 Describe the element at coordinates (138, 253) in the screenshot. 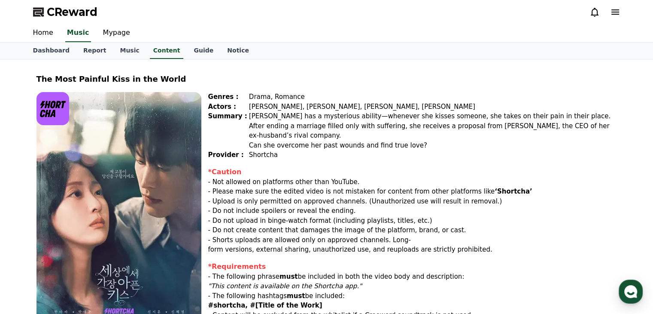

I see `a: Settings` at that location.